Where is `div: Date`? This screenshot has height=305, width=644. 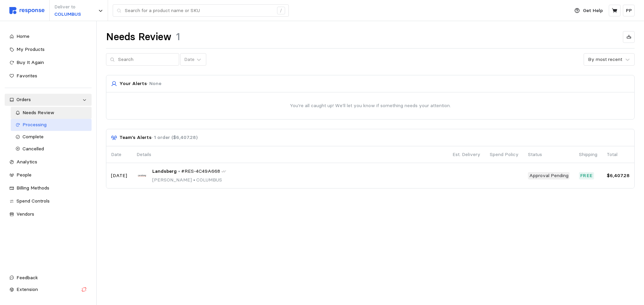
div: Date is located at coordinates (189, 59).